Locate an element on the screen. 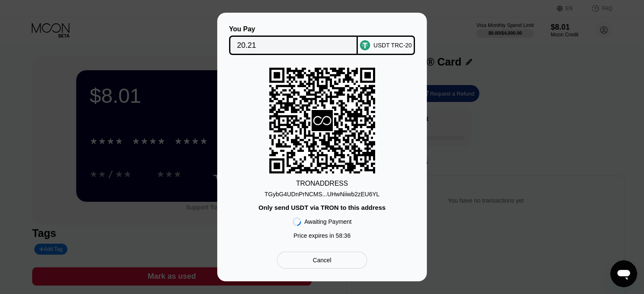  div: Price expires in is located at coordinates (321, 236).